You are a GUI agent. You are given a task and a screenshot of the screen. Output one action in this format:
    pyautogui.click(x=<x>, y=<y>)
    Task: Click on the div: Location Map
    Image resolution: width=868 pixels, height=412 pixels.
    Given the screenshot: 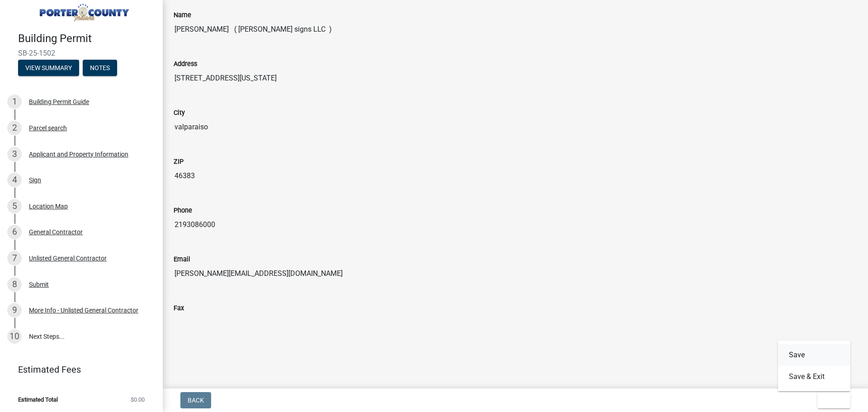 What is the action you would take?
    pyautogui.click(x=48, y=206)
    